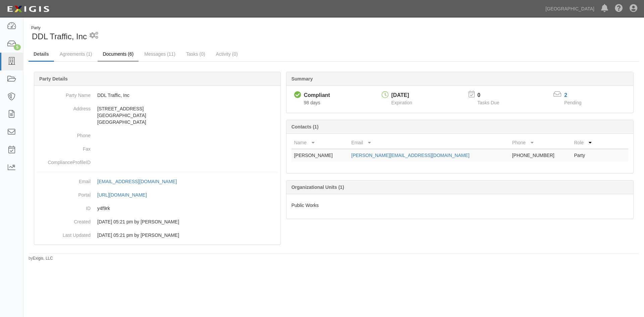 The width and height of the screenshot is (644, 317). What do you see at coordinates (227, 54) in the screenshot?
I see `a: Activity (0)` at bounding box center [227, 54].